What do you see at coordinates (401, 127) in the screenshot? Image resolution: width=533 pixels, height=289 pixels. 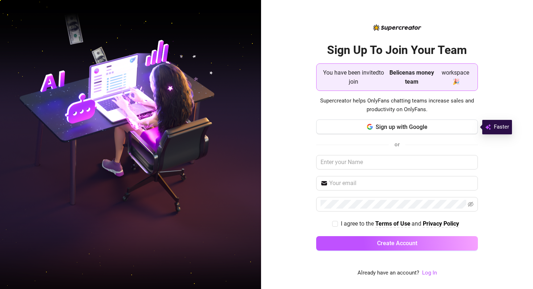 I see `span: Sign up with Google` at bounding box center [401, 127].